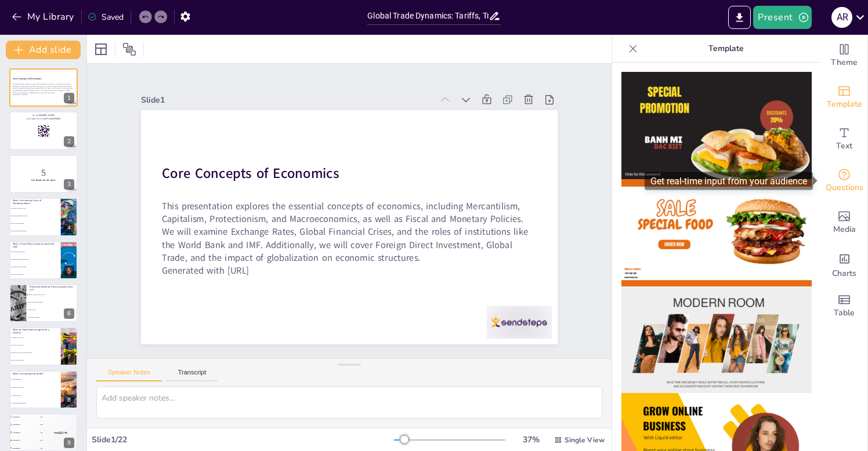  What do you see at coordinates (844, 306) in the screenshot?
I see `div: Add a table` at bounding box center [844, 306].